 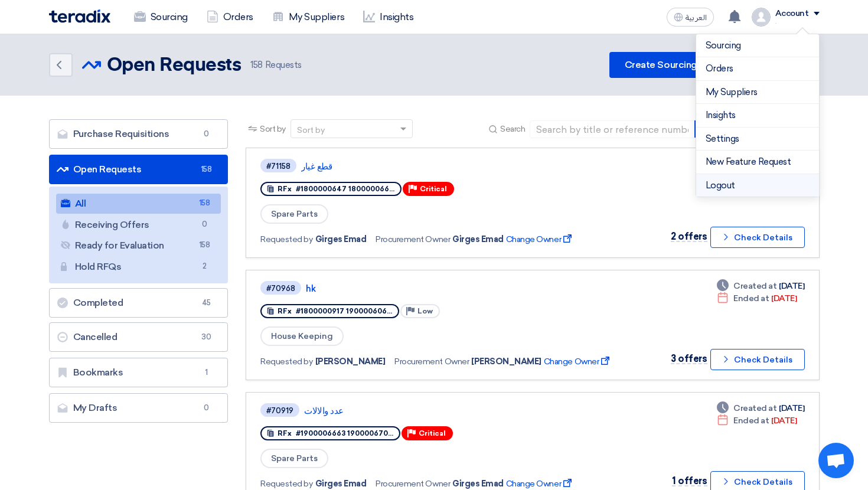 I want to click on div: #71158, so click(x=278, y=166).